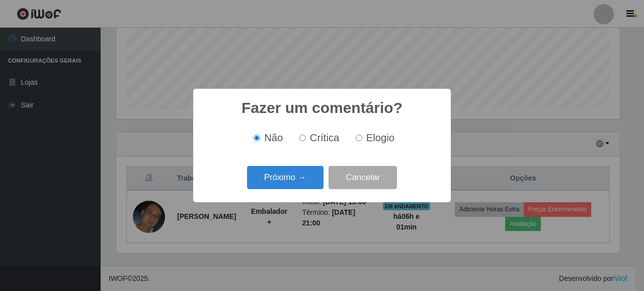 The image size is (644, 291). What do you see at coordinates (303, 138) in the screenshot?
I see `input: Crítica` at bounding box center [303, 138].